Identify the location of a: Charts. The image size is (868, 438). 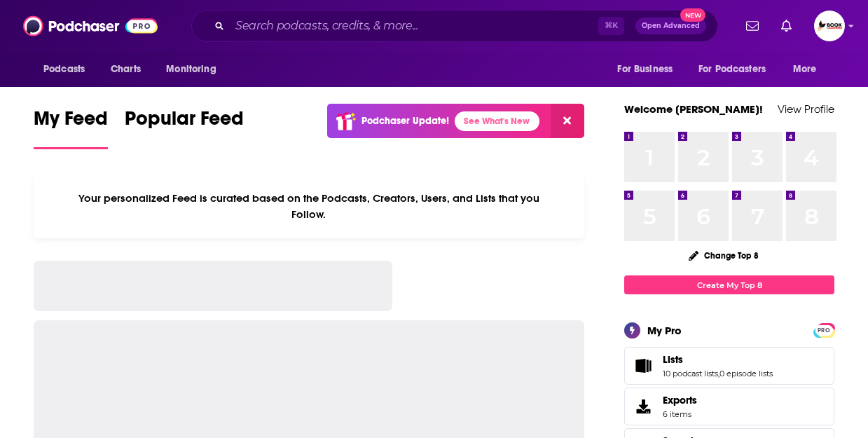
(125, 70).